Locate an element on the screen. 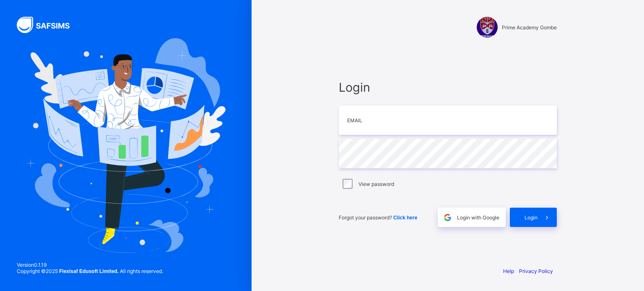 The height and width of the screenshot is (291, 644). strong: Flexisaf Edusoft Limited. is located at coordinates (89, 272).